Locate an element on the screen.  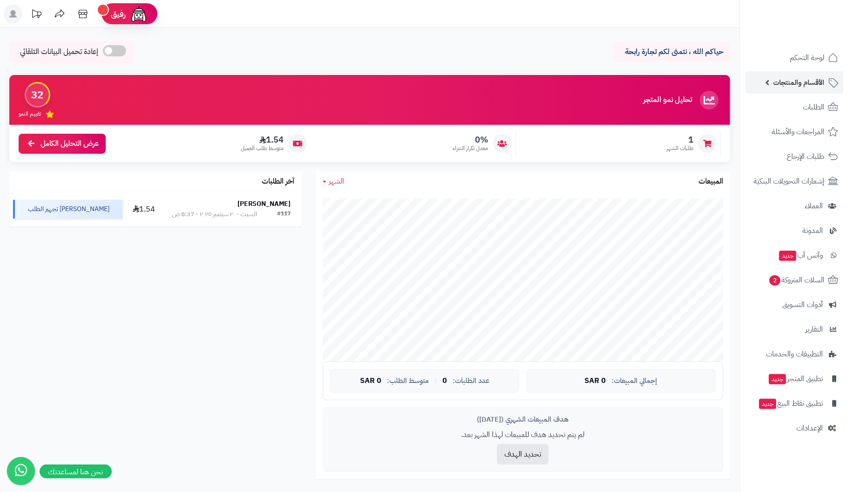
a: لوحة التحكم is located at coordinates (794, 58).